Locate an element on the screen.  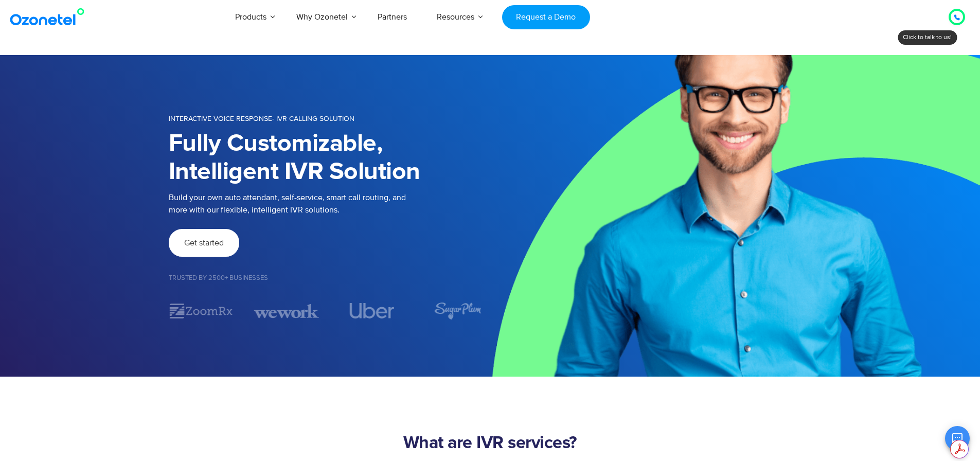
div: Image Carousel is located at coordinates (329, 311).